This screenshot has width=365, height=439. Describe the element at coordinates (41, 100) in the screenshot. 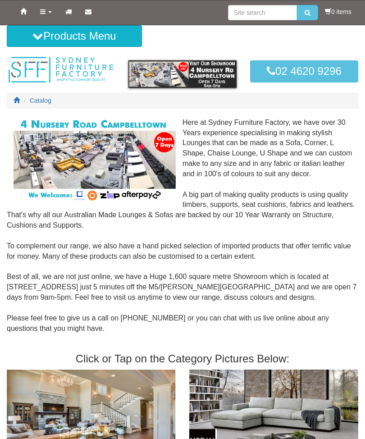

I see `a: Catalog` at that location.